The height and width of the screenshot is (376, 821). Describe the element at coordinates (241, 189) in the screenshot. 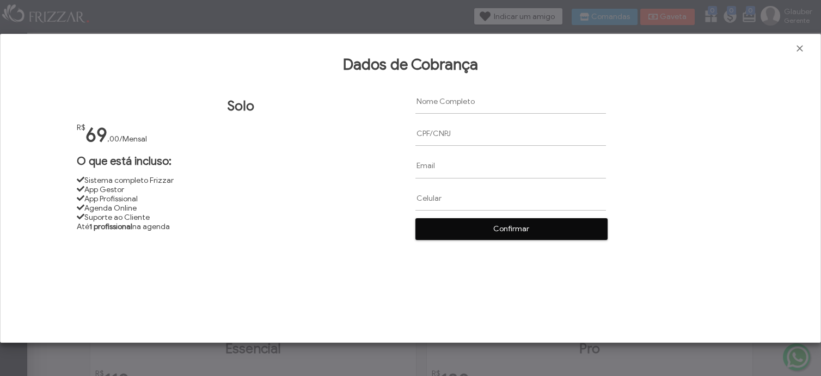

I see `li: App Gestor` at that location.